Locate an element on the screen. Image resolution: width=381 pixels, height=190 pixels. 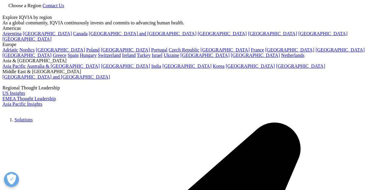
a: Poland is located at coordinates (93, 50).